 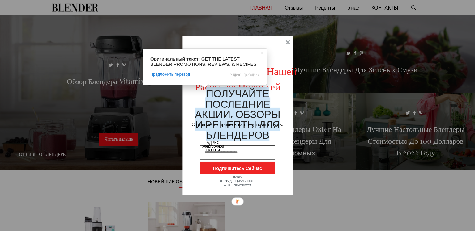 What do you see at coordinates (237, 79) in the screenshot?
I see `div: Присоединяйтесь к Нашей Рассылке Новостей` at bounding box center [237, 79].